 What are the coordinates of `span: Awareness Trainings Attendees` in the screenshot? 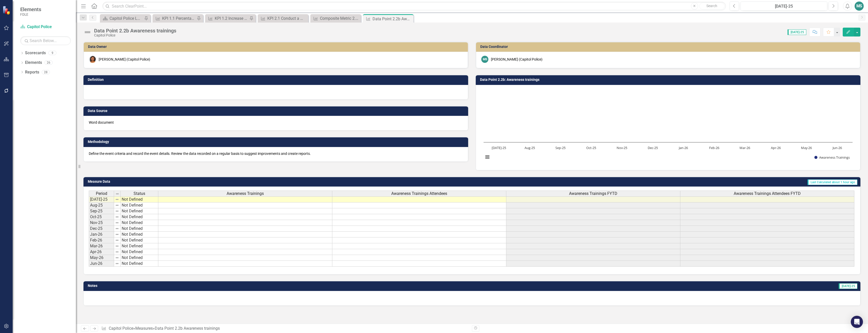 It's located at (419, 194).